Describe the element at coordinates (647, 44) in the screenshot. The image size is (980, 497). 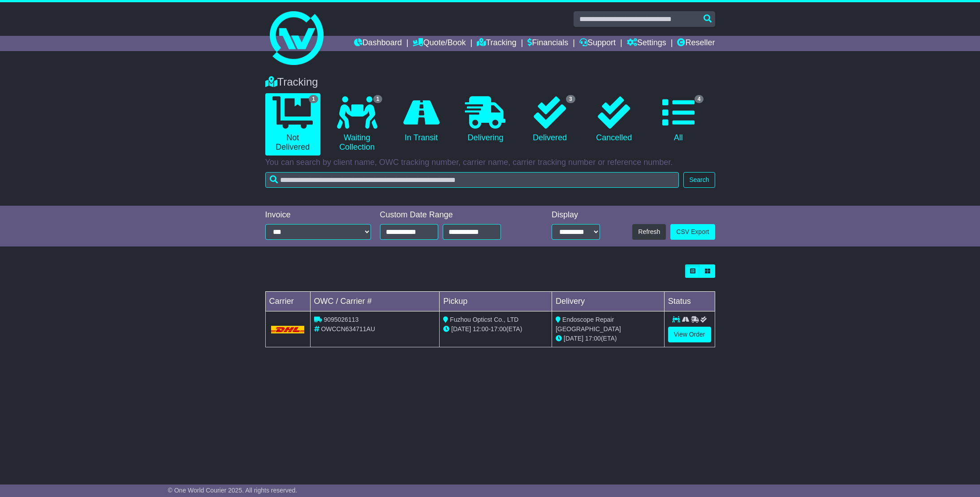
I see `a: Settings` at that location.